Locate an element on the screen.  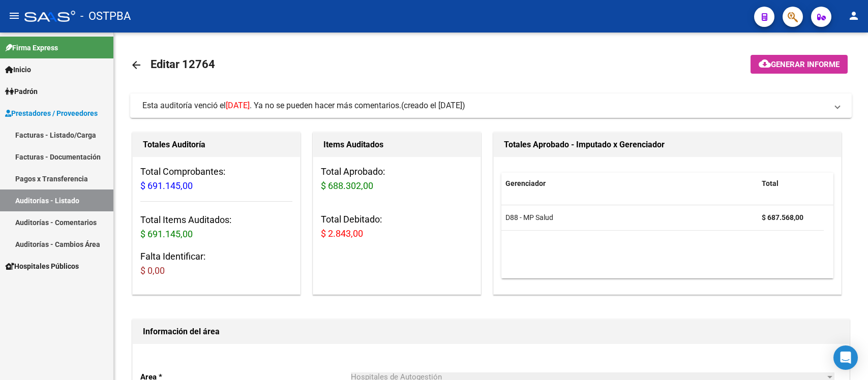
h1: Items Auditados is located at coordinates (397, 145).